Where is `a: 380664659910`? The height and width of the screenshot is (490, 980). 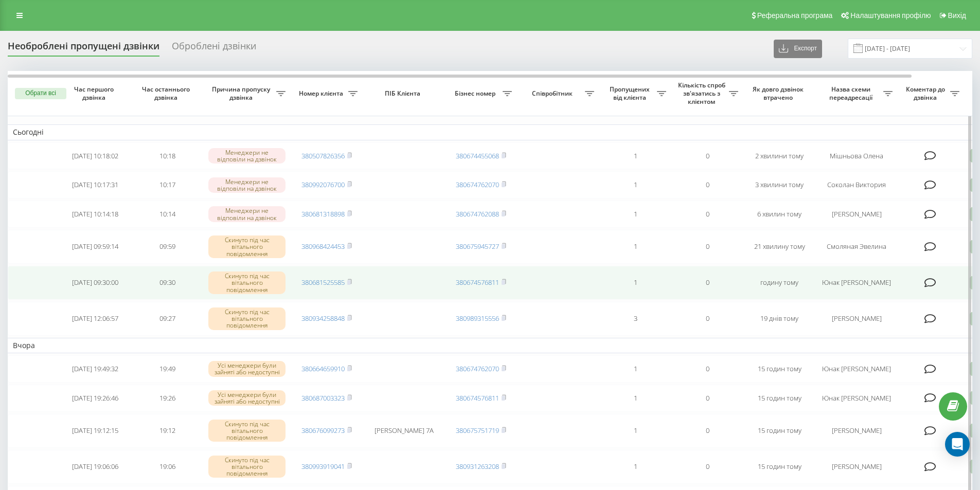 a: 380664659910 is located at coordinates (323, 368).